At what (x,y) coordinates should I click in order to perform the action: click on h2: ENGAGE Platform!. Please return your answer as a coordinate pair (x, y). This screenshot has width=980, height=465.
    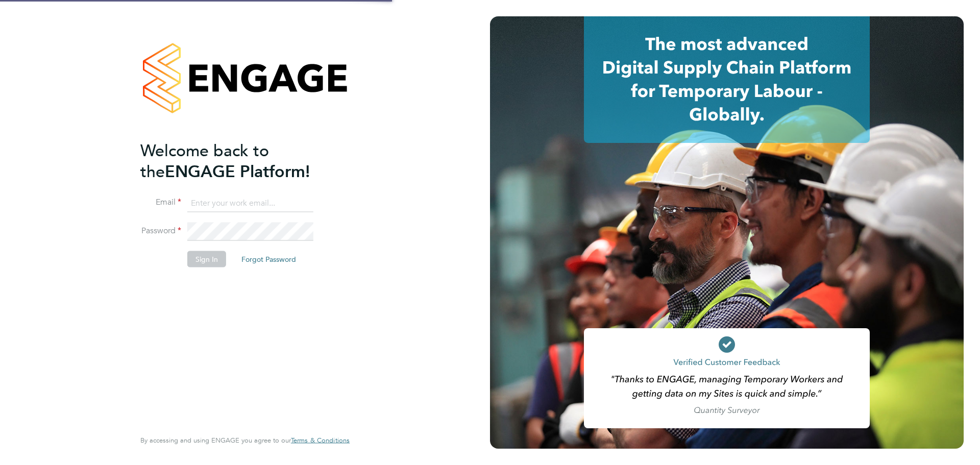
    Looking at the image, I should click on (240, 161).